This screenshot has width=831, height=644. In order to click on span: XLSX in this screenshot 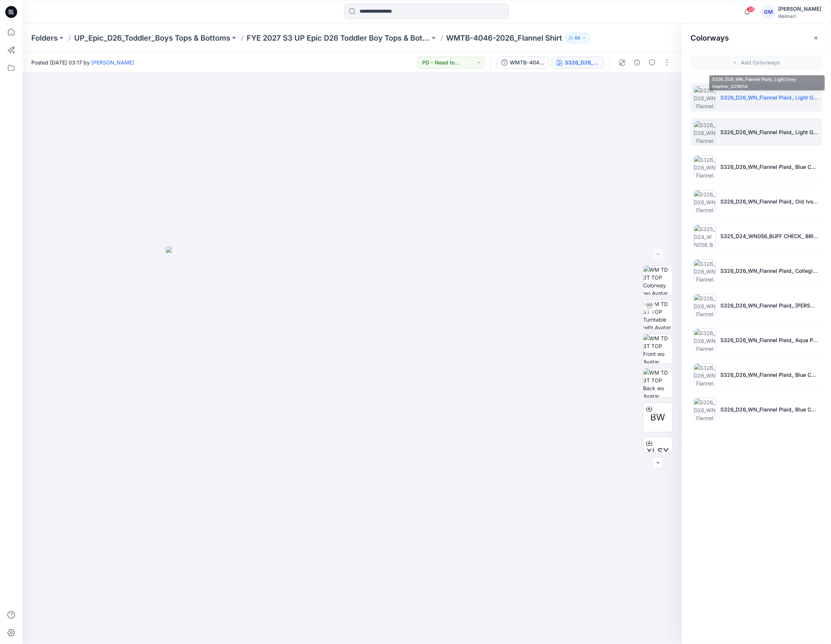, I will do `click(658, 452)`.